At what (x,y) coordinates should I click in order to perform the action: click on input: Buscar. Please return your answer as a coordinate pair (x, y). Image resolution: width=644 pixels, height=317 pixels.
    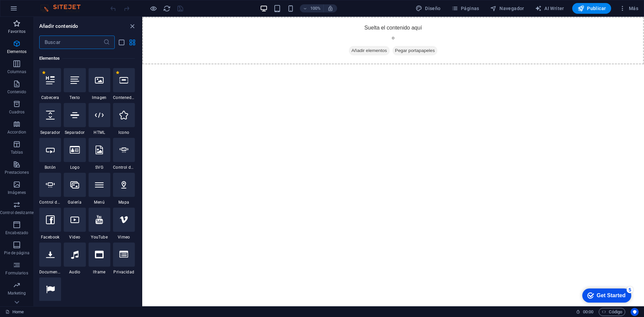
    Looking at the image, I should click on (71, 42).